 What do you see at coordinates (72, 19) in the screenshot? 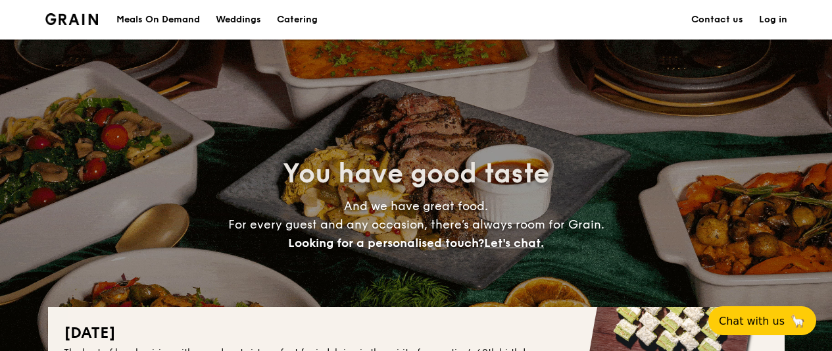
I see `a: Logotype` at bounding box center [72, 19].